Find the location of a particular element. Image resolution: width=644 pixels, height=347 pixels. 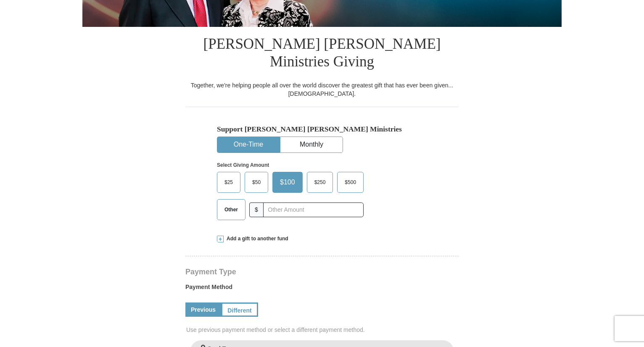

span: $25 is located at coordinates (229, 182).